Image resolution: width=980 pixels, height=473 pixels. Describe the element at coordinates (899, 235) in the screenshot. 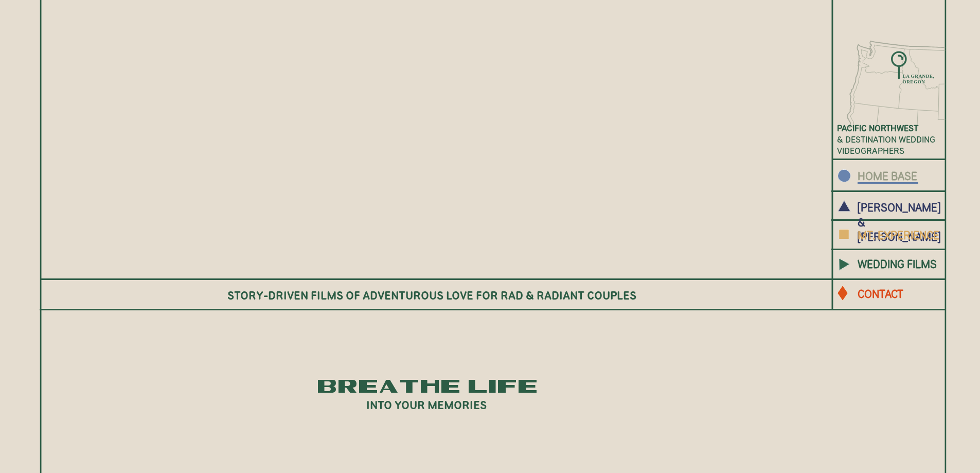

I see `b: MT. EXPERIENCE` at that location.